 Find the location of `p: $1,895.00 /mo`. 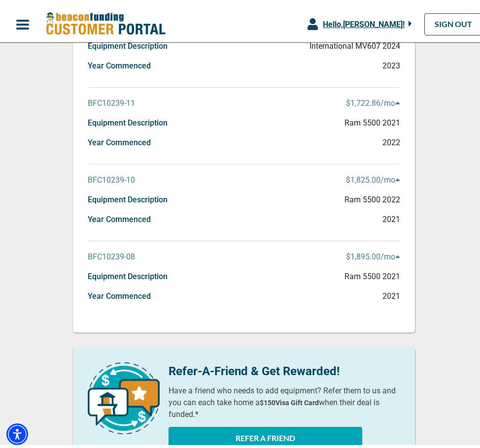

p: $1,895.00 /mo is located at coordinates (373, 253).